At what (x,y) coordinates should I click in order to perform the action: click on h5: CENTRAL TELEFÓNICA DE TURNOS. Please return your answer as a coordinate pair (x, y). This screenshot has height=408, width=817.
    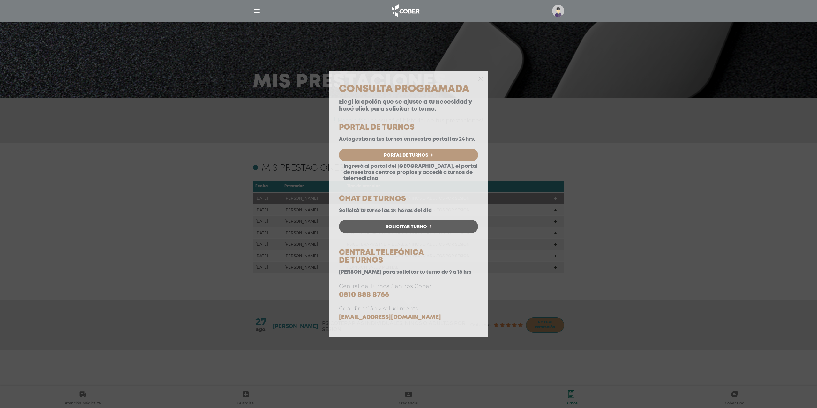
    Looking at the image, I should click on (409, 257).